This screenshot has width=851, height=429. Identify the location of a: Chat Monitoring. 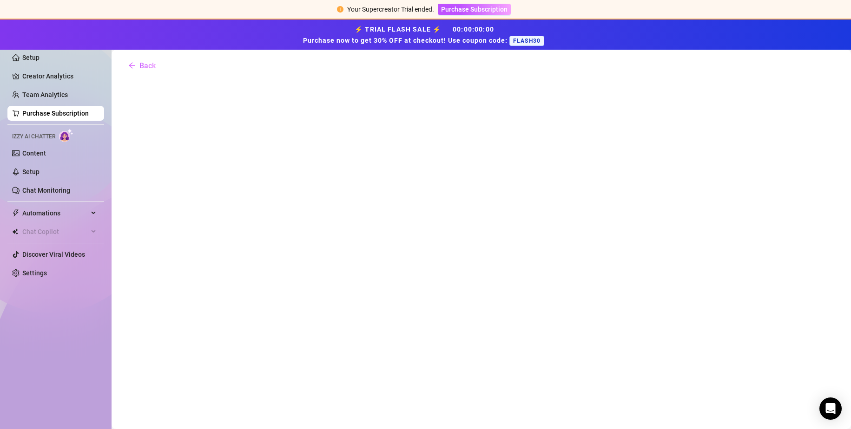
(46, 191).